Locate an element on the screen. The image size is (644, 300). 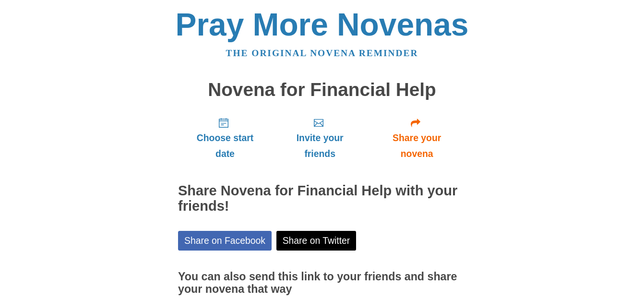
a: Share on Facebook is located at coordinates (225, 240).